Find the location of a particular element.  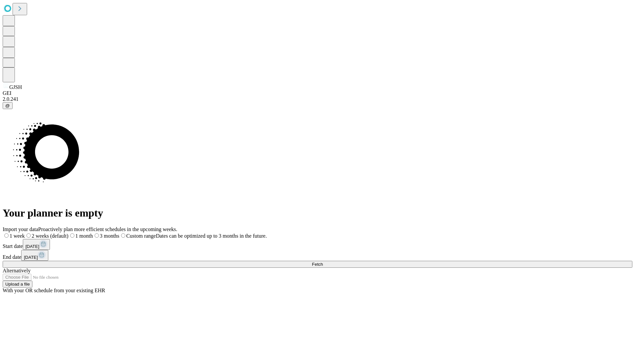

span: Proactively plan more efficient schedules in the upcoming weeks. is located at coordinates (108, 229).